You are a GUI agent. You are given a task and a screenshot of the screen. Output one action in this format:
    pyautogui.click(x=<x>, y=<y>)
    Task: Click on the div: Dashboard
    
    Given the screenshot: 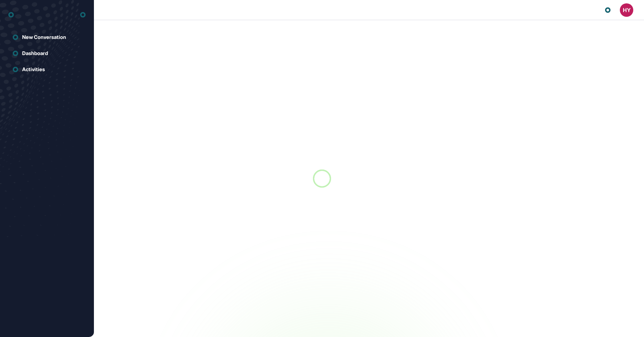 What is the action you would take?
    pyautogui.click(x=34, y=53)
    